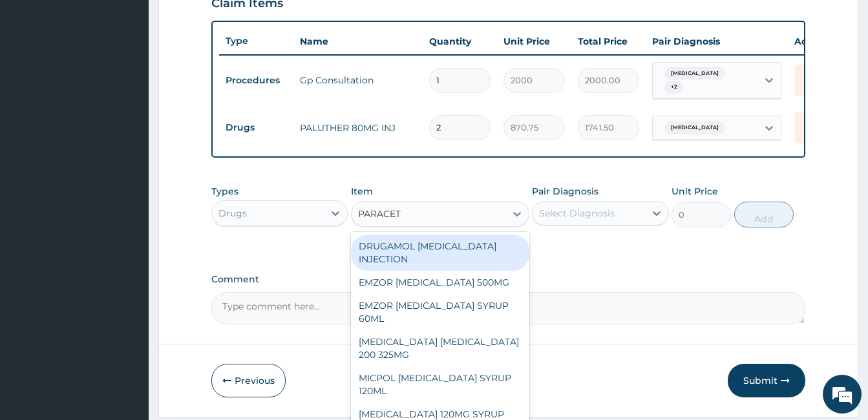 This screenshot has height=420, width=868. I want to click on th: Type, so click(256, 41).